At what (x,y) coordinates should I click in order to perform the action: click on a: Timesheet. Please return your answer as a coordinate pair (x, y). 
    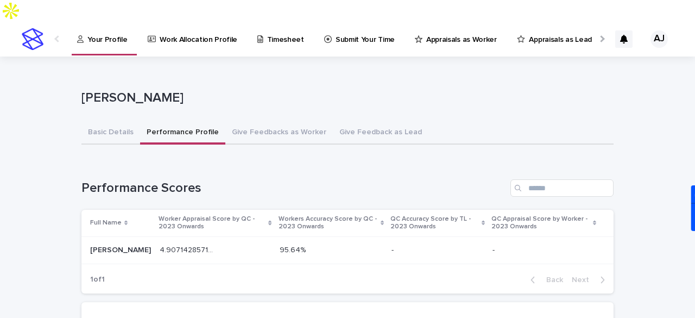
    Looking at the image, I should click on (282, 39).